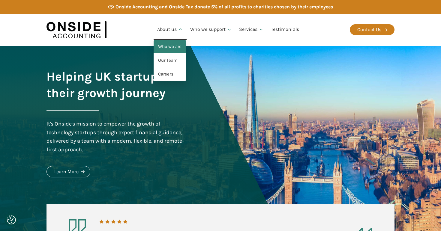 The height and width of the screenshot is (231, 441). I want to click on a: Our Team, so click(170, 61).